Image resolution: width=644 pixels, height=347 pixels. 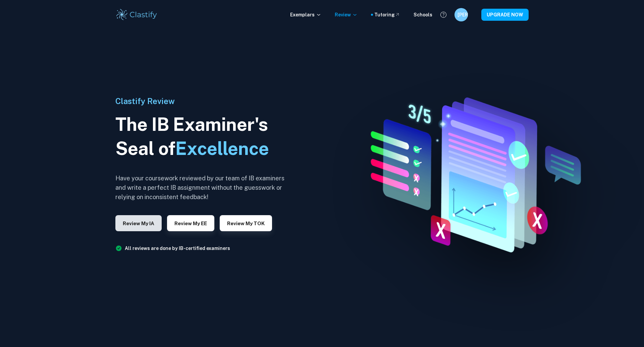 I want to click on button: Review my IA, so click(x=138, y=224).